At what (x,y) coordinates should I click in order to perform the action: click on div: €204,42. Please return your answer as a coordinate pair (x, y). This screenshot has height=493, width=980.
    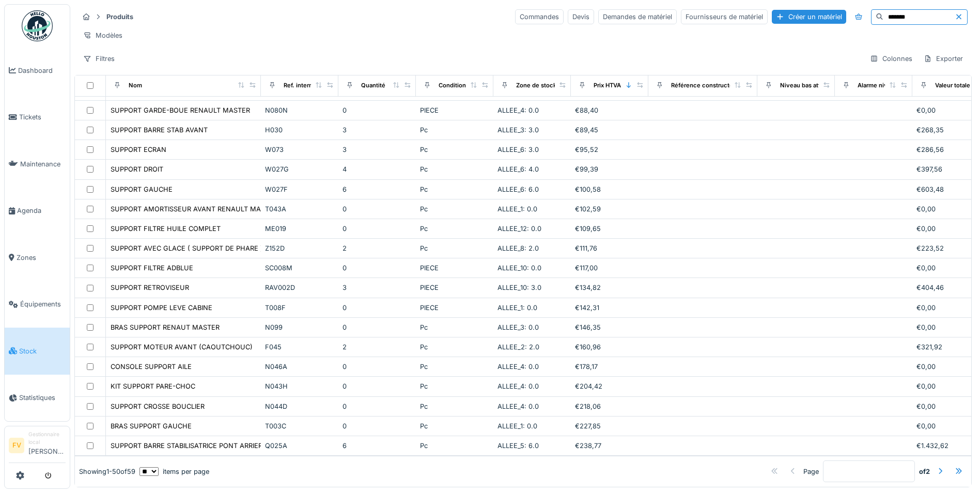
    Looking at the image, I should click on (610, 386).